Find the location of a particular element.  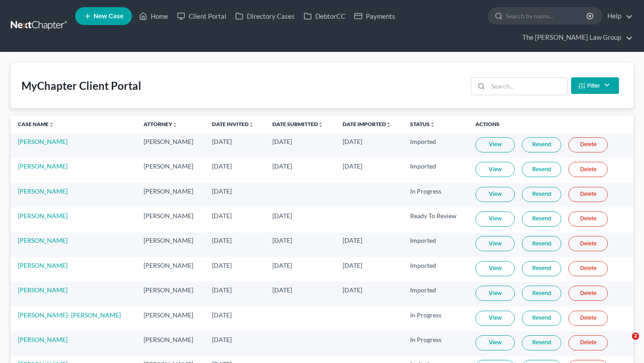

a: Attorneyunfold_more is located at coordinates (161, 124).